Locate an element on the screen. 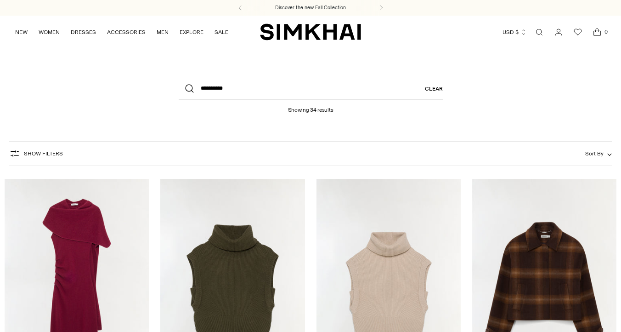  a: WOMEN is located at coordinates (49, 32).